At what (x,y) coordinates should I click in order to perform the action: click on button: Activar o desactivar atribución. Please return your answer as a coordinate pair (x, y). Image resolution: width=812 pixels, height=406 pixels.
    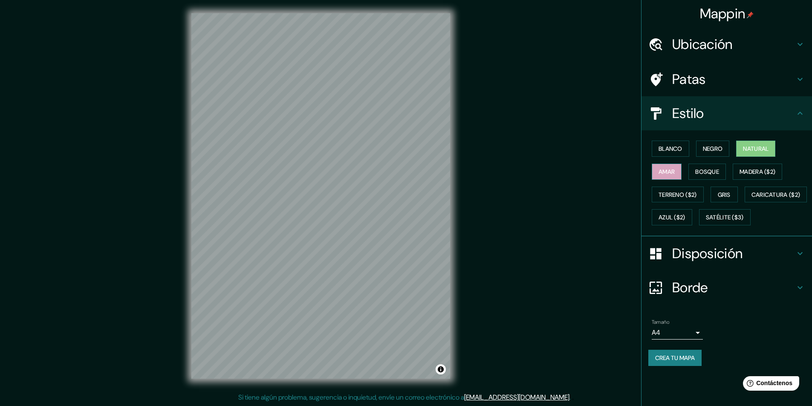
    Looking at the image, I should click on (441, 370).